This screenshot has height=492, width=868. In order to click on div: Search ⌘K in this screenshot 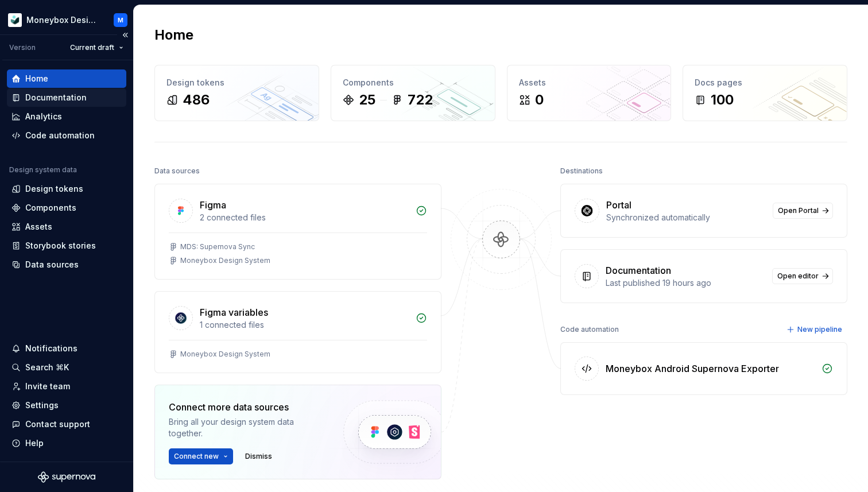, I will do `click(47, 367)`.